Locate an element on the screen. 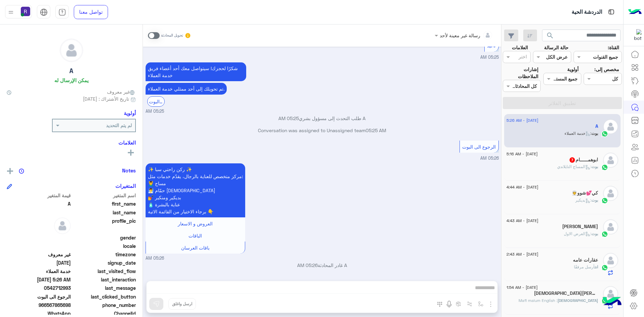 This screenshot has height=317, width=644. div: اختر is located at coordinates (523, 57).